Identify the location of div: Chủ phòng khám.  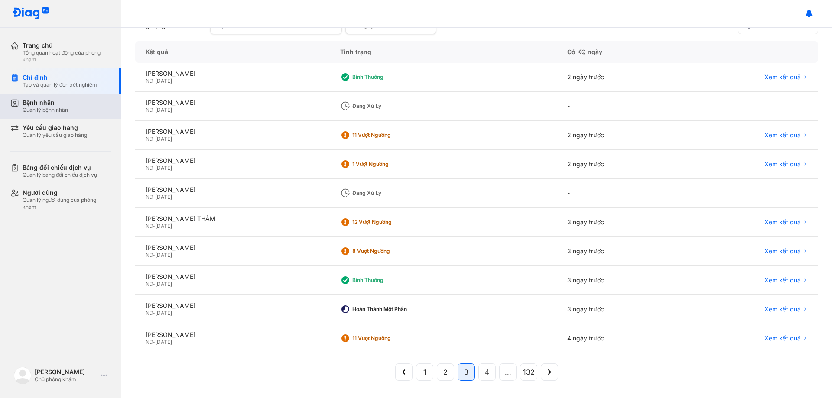
(66, 380).